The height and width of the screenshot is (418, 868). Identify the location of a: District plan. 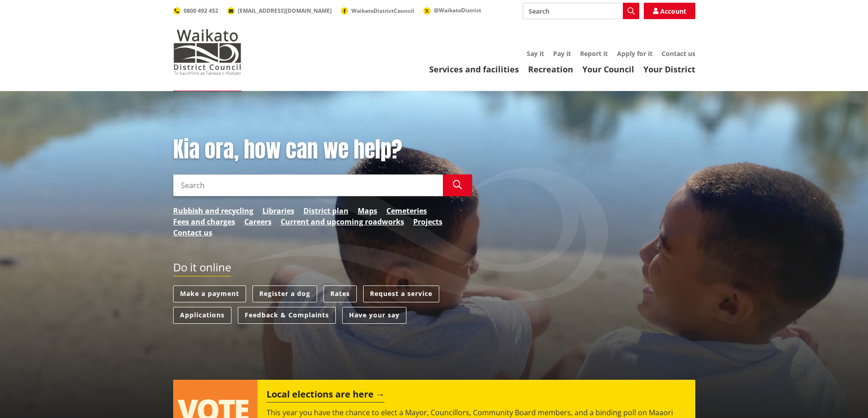
(326, 211).